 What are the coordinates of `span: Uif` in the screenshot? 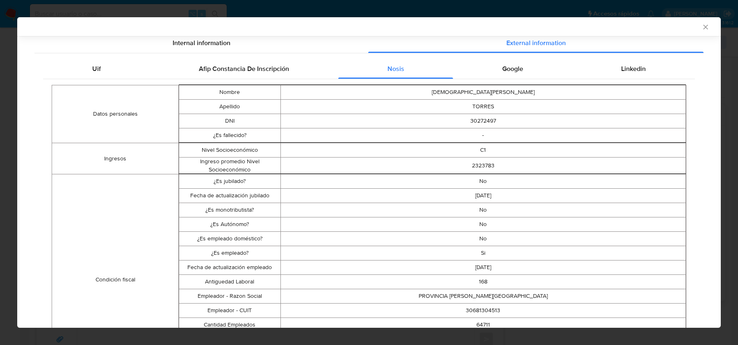 It's located at (96, 68).